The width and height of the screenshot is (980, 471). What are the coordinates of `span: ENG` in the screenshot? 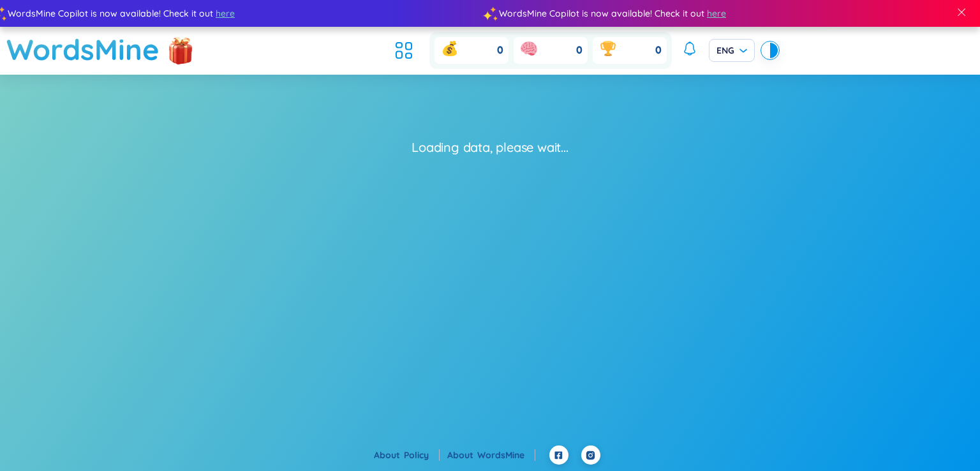 It's located at (732, 51).